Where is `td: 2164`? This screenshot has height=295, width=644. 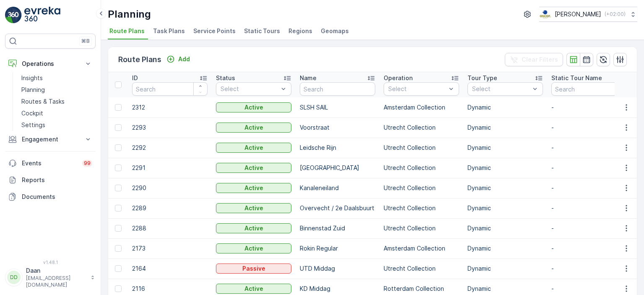 td: 2164 is located at coordinates (170, 268).